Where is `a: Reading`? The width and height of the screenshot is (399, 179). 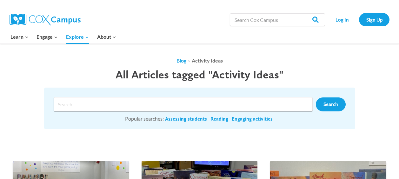
a: Reading is located at coordinates (219, 119).